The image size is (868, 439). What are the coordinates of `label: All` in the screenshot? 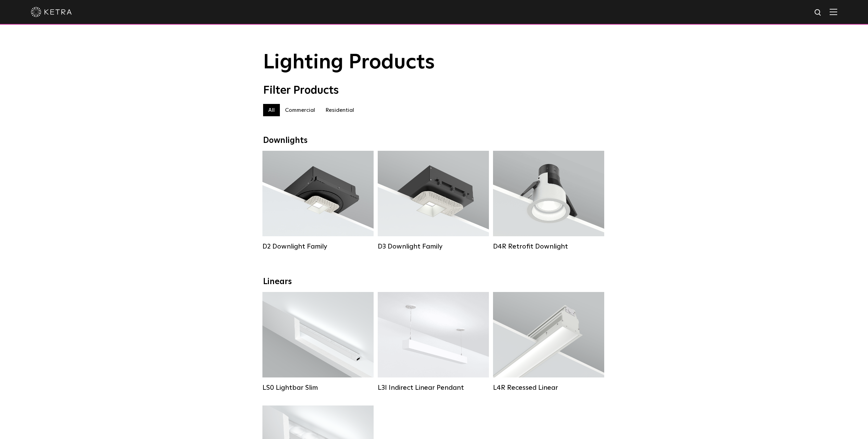 It's located at (271, 110).